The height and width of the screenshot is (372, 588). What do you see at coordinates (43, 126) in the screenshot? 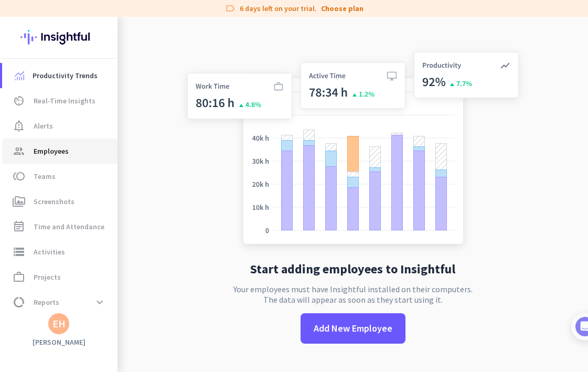
I see `span: Alerts` at bounding box center [43, 126].